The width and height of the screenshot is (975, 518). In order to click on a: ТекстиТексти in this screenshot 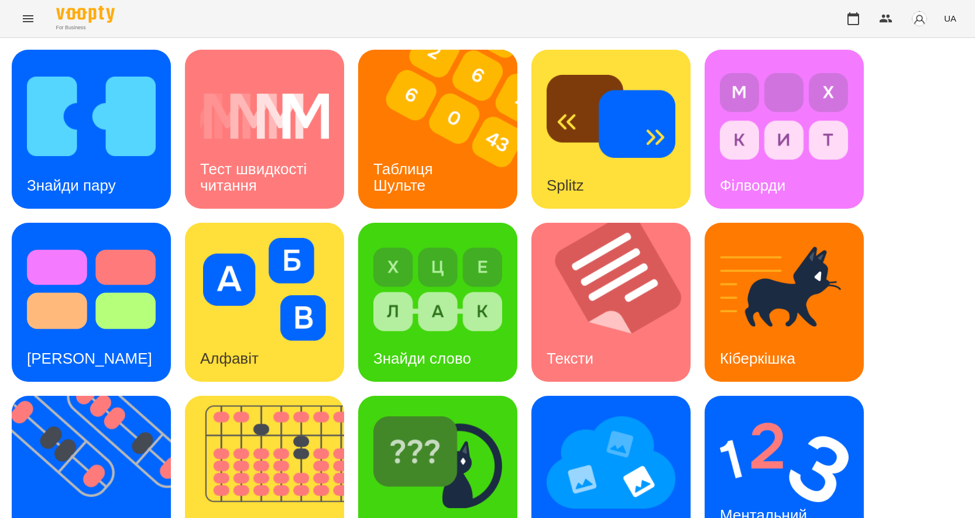, I will do `click(611, 303)`.